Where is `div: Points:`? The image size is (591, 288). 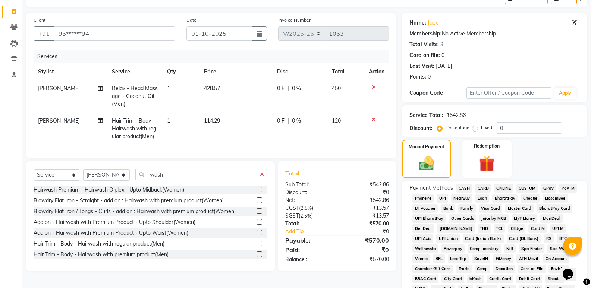
div: Points: is located at coordinates (418, 77).